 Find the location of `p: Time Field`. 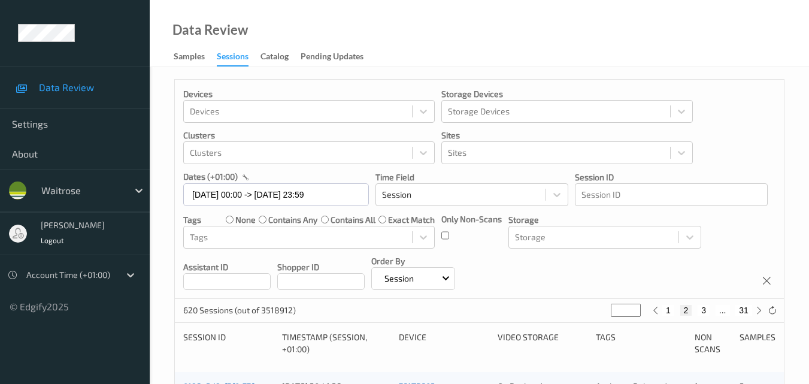

p: Time Field is located at coordinates (472, 177).